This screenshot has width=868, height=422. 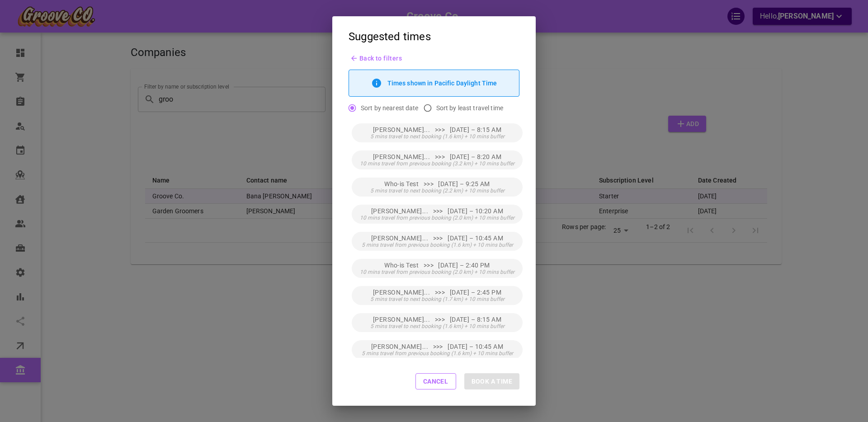 I want to click on button: Back to filters, so click(x=375, y=58).